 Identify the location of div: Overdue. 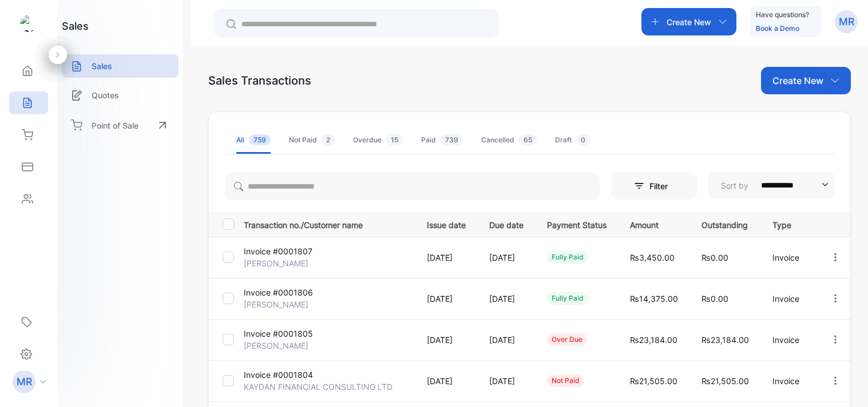
(378, 140).